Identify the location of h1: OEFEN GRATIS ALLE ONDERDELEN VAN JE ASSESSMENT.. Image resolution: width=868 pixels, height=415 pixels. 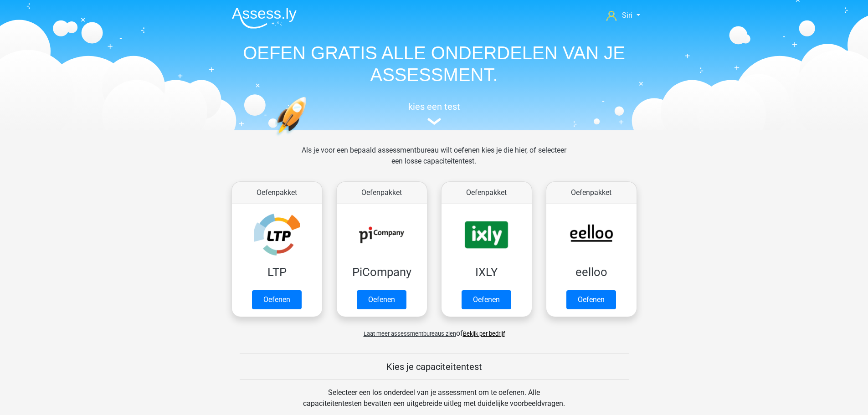
(434, 63).